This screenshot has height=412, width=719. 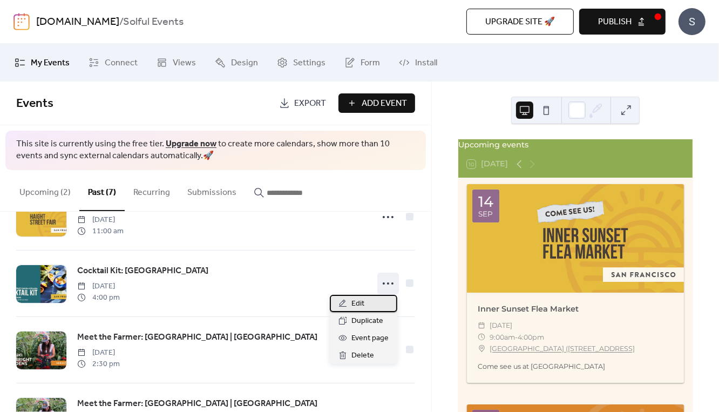 What do you see at coordinates (363, 356) in the screenshot?
I see `span: Delete` at bounding box center [363, 356].